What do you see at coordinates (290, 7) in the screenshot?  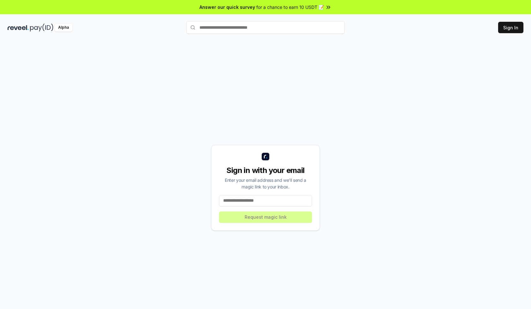 I see `span: for a chance to earn 10 USDT 📝` at bounding box center [290, 7].